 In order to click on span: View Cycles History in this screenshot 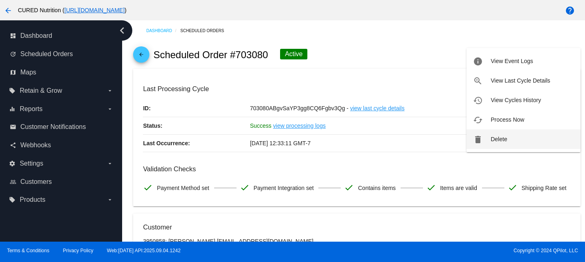, I will do `click(515, 100)`.